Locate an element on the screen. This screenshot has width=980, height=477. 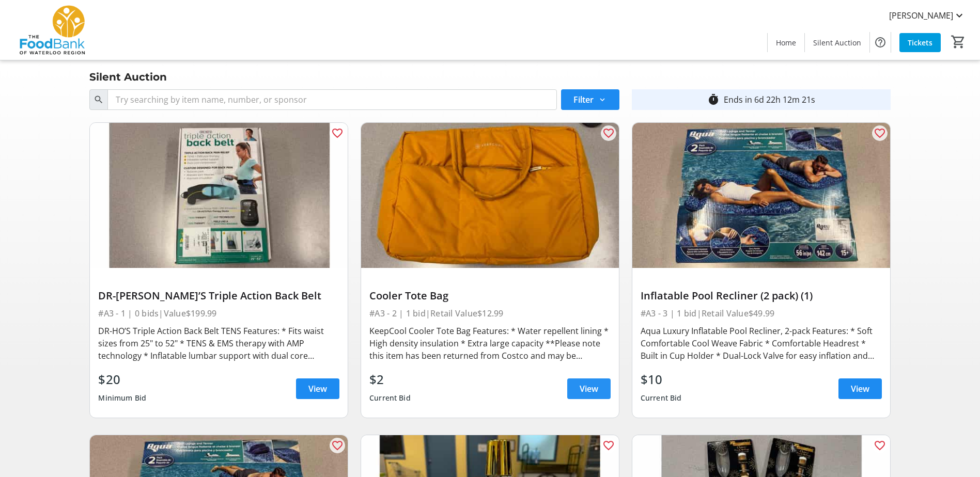
mat-icon: timer_outline is located at coordinates (713, 100).